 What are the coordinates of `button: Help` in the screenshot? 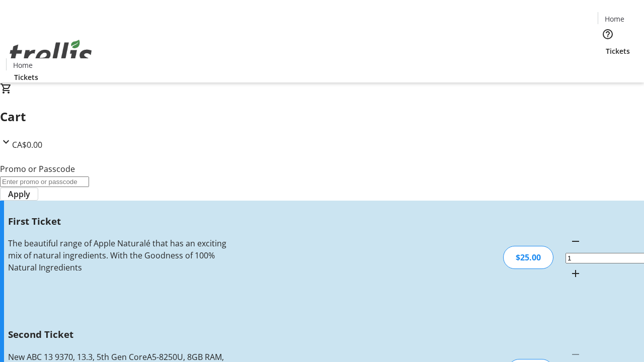 It's located at (608, 34).